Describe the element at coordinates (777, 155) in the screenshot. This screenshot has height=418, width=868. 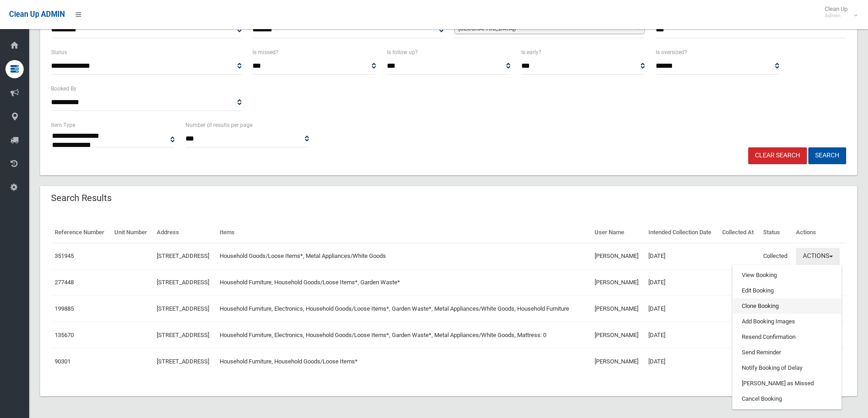
I see `a: Clear Search` at that location.